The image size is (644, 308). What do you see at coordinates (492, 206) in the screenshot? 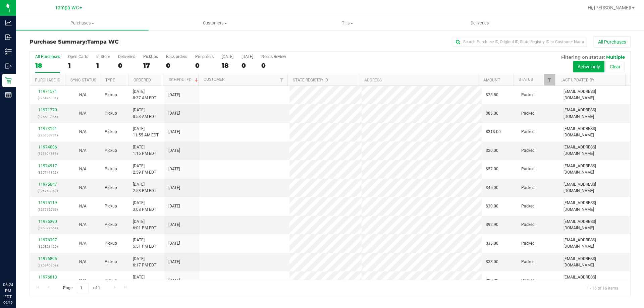
I see `span: $30.00` at bounding box center [492, 206].